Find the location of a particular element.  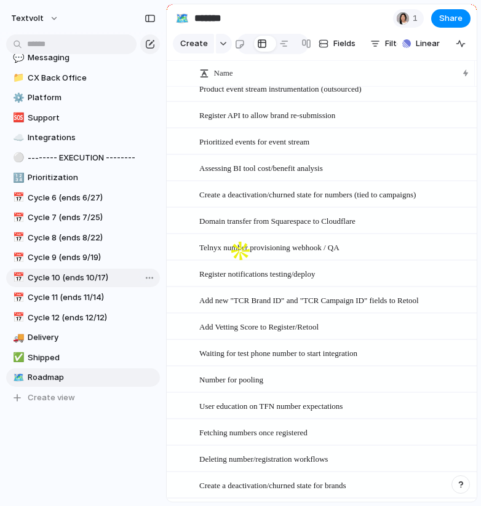

a: ⚙️Platform is located at coordinates (83, 98).